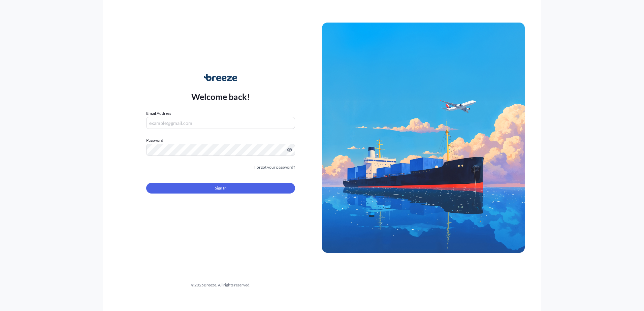 Image resolution: width=644 pixels, height=311 pixels. Describe the element at coordinates (221, 188) in the screenshot. I see `span: Sign In` at that location.